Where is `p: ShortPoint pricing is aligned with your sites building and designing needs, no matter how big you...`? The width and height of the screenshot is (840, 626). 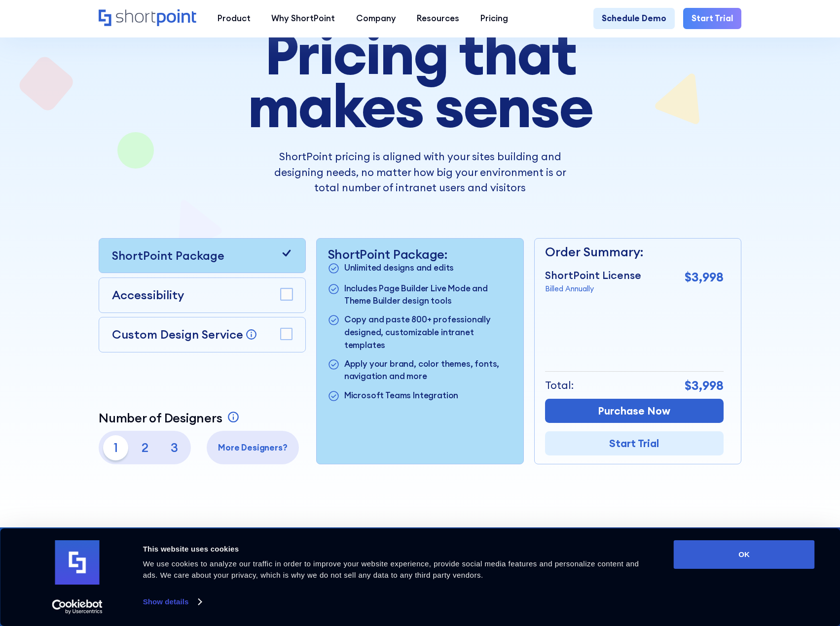 p: ShortPoint pricing is aligned with your sites building and designing needs, no matter how big you... is located at coordinates (420, 173).